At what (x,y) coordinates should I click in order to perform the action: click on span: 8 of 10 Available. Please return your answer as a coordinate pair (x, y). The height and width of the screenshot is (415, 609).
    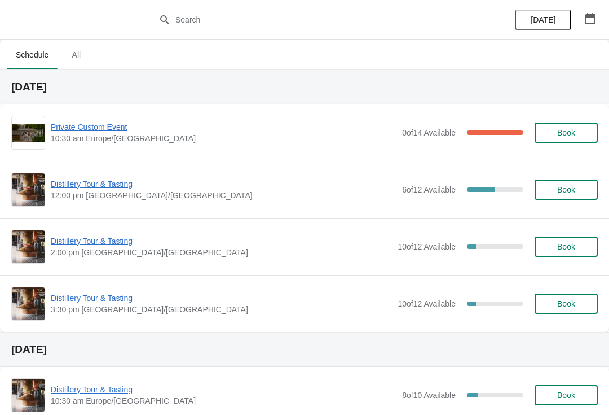
    Looking at the image, I should click on (429, 395).